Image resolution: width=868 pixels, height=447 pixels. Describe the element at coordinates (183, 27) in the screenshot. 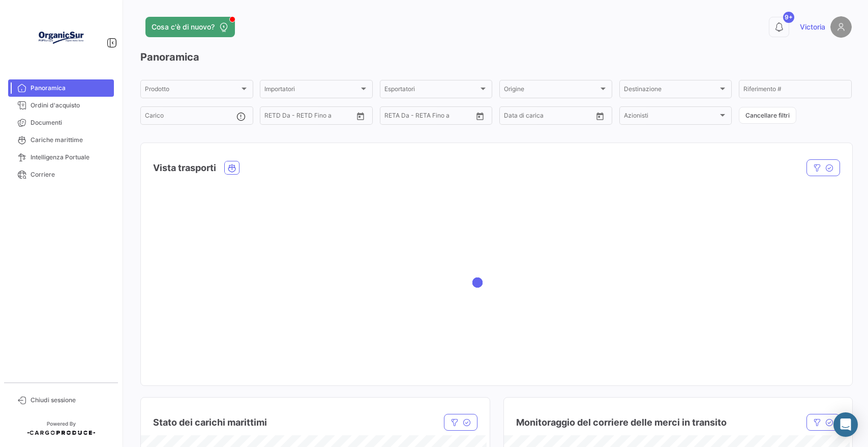

I see `span: Cosa c'è di nuovo?` at that location.